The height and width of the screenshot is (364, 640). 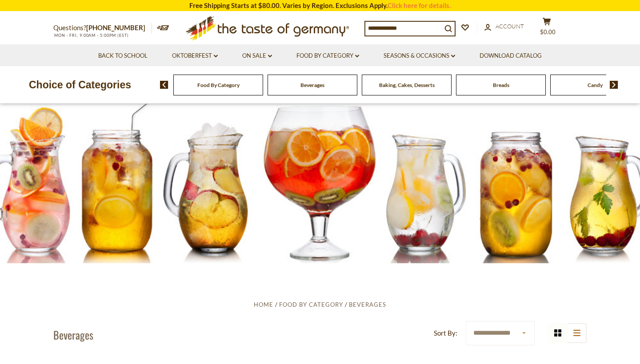 I want to click on a: Breads, so click(x=501, y=85).